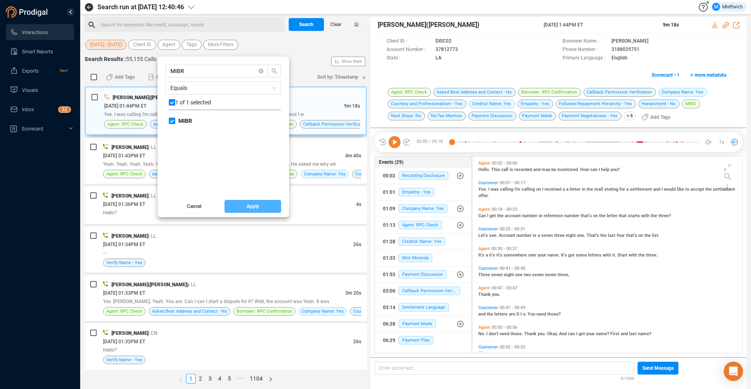 The width and height of the screenshot is (751, 389). I want to click on span: with, so click(608, 255).